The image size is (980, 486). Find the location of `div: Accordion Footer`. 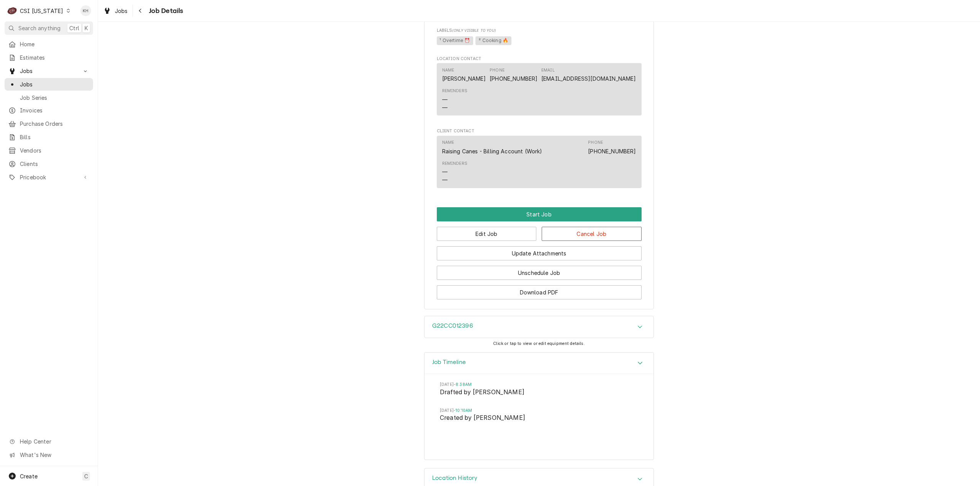

div: Accordion Footer is located at coordinates (539, 456).